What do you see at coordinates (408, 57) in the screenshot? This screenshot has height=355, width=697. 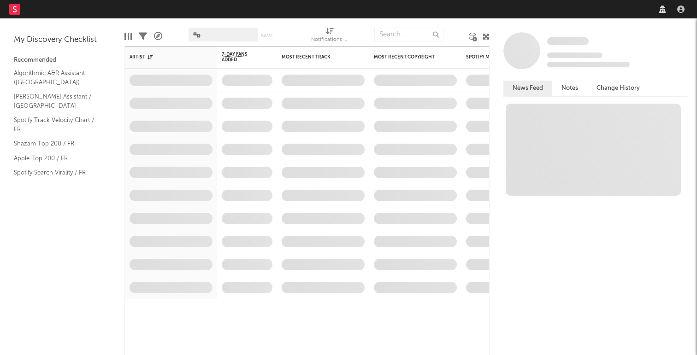 I see `div: Most Recent Copyright` at bounding box center [408, 57].